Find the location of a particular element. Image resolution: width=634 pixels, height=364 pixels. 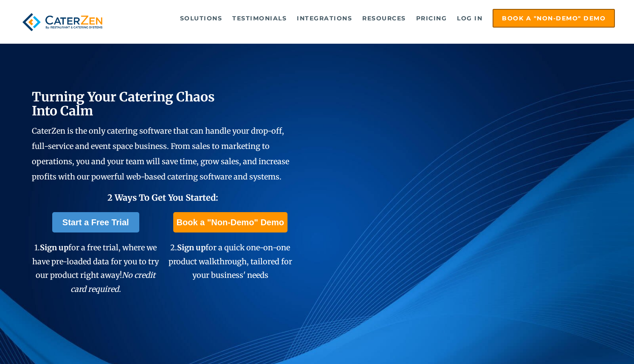

a: Start a Free Trial is located at coordinates (96, 223).